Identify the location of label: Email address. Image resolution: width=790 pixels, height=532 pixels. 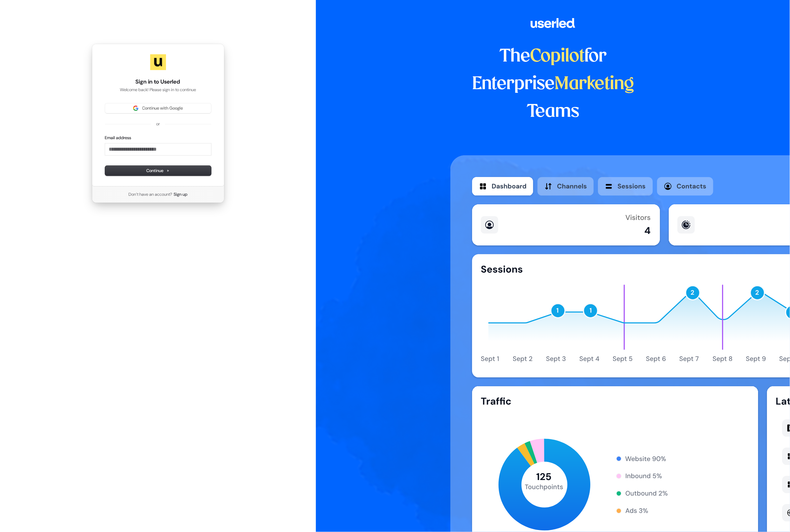
(119, 138).